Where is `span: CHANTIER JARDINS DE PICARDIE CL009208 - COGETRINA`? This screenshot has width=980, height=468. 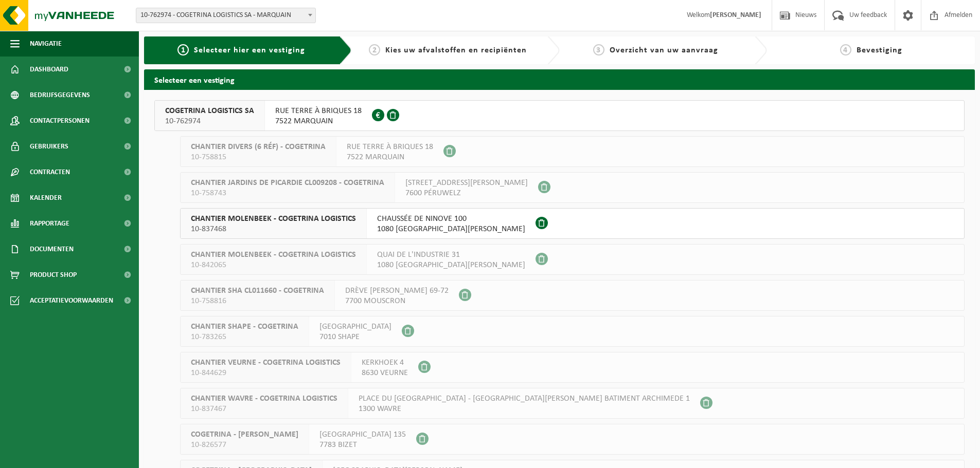
span: CHANTIER JARDINS DE PICARDIE CL009208 - COGETRINA is located at coordinates (287, 183).